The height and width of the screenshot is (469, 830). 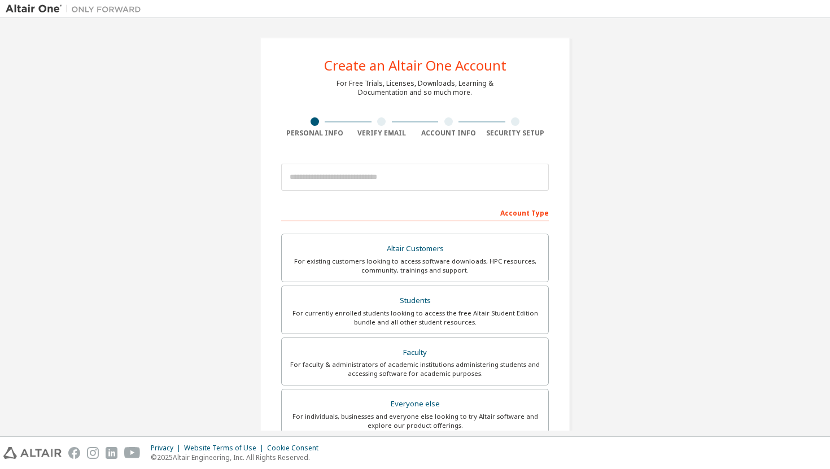 What do you see at coordinates (415, 65) in the screenshot?
I see `div: Create an Altair One Account` at bounding box center [415, 65].